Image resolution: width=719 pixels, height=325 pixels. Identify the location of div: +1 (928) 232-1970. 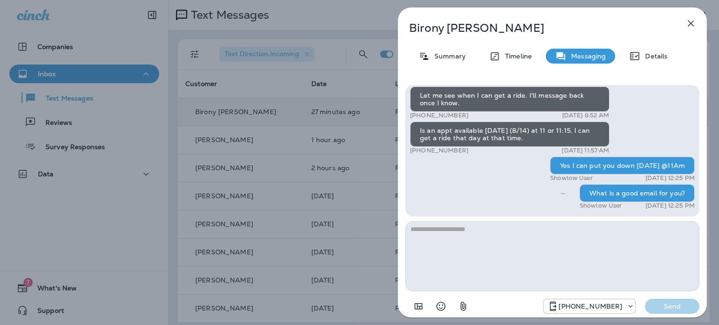
(589, 307).